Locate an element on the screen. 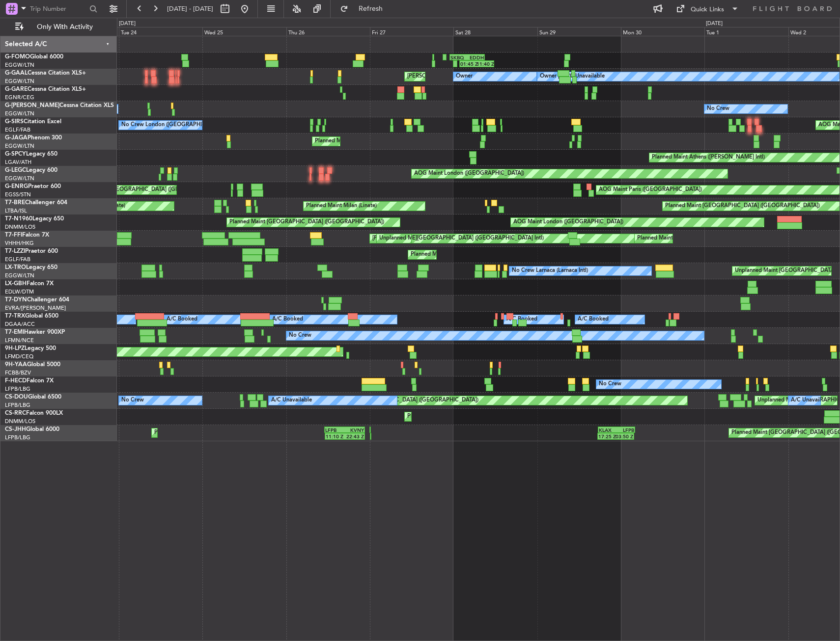 The width and height of the screenshot is (840, 641). a: G-ENRGPraetor 600 is located at coordinates (33, 187).